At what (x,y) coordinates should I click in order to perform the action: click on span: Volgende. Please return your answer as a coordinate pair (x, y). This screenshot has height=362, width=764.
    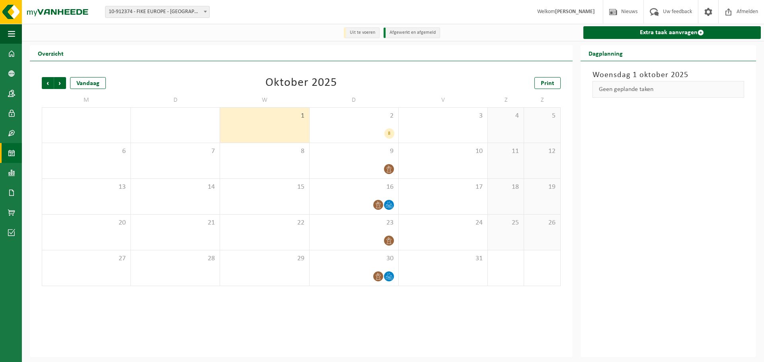
    Looking at the image, I should click on (60, 83).